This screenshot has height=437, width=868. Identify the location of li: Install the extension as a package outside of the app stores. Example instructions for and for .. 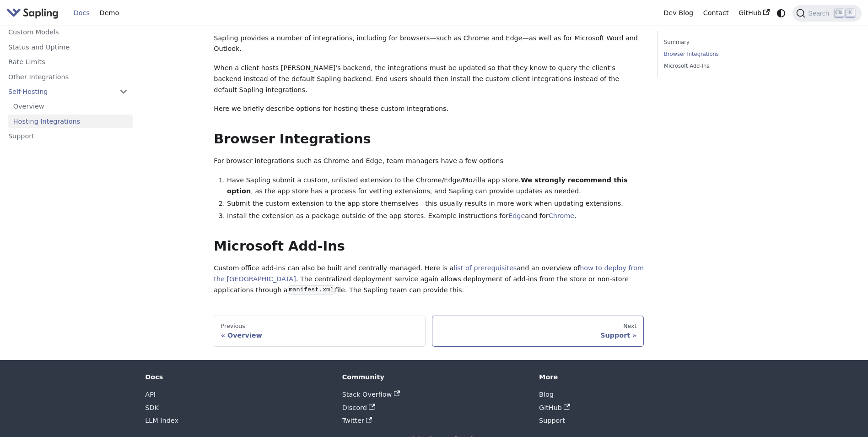
(435, 216).